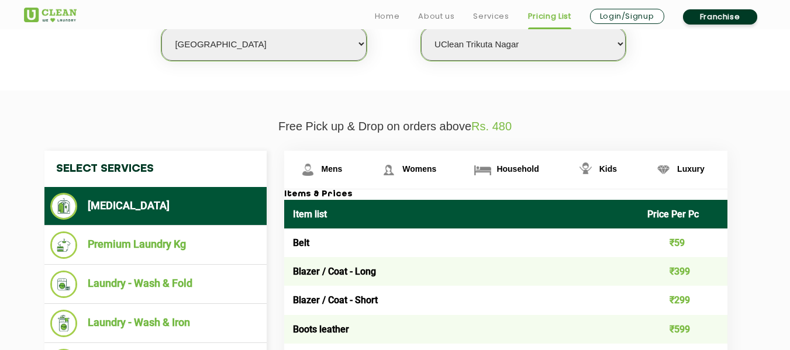  What do you see at coordinates (50, 15) in the screenshot?
I see `img: UClean Laundry and Dry Cleaning` at bounding box center [50, 15].